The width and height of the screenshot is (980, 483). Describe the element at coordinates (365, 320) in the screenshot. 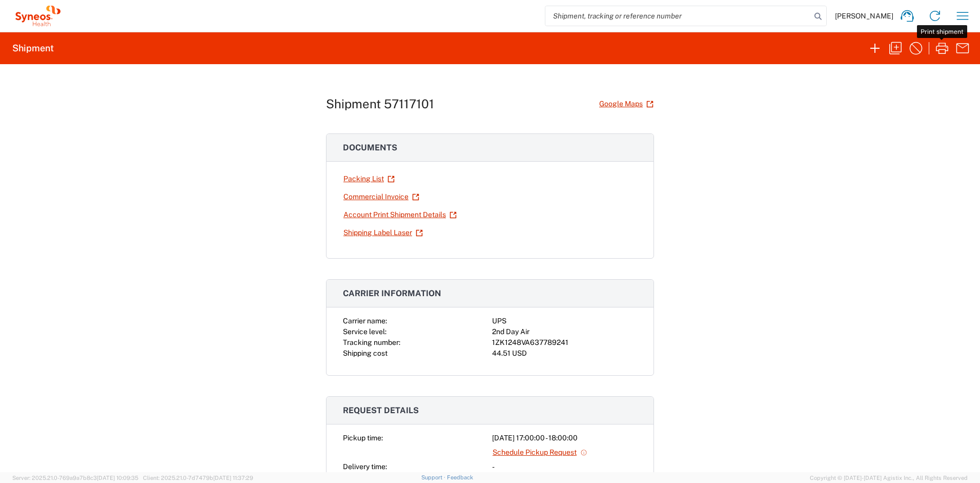

I see `span: Carrier name:` at that location.